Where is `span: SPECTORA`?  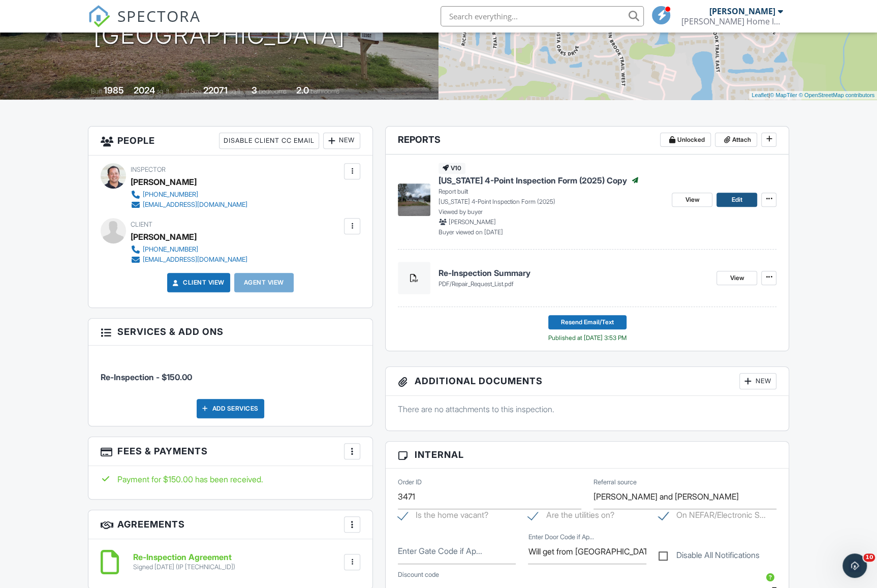 span: SPECTORA is located at coordinates (159, 16).